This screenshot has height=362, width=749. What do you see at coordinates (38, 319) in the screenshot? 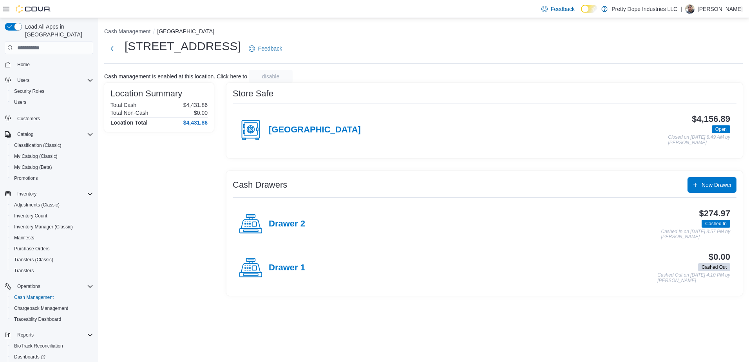
I see `a: Traceabilty Dashboard` at bounding box center [38, 319].